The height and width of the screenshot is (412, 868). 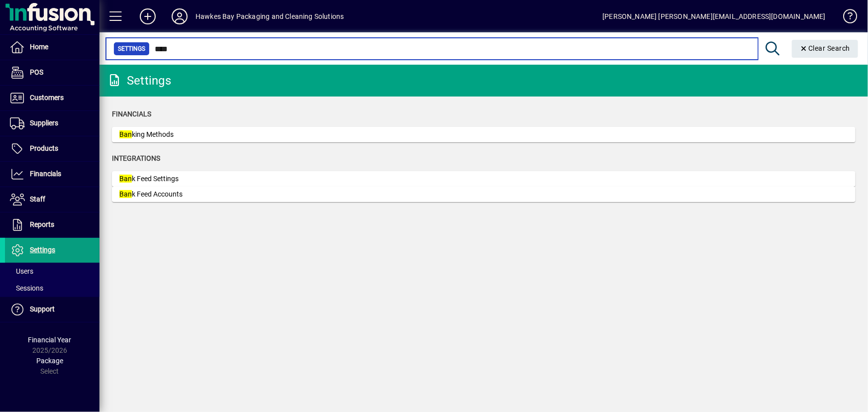 What do you see at coordinates (194, 135) in the screenshot?
I see `div: king Methods` at bounding box center [194, 135].